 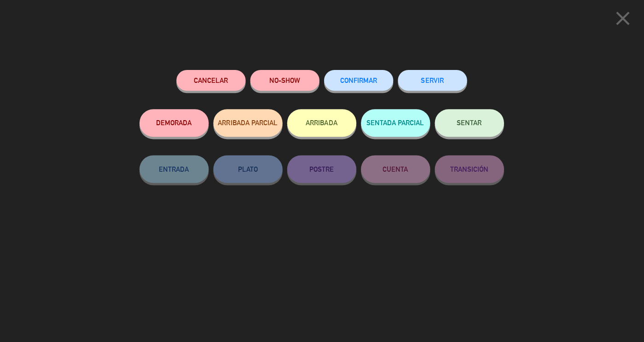 What do you see at coordinates (396, 123) in the screenshot?
I see `button: SENTADA PARCIAL` at bounding box center [396, 123].